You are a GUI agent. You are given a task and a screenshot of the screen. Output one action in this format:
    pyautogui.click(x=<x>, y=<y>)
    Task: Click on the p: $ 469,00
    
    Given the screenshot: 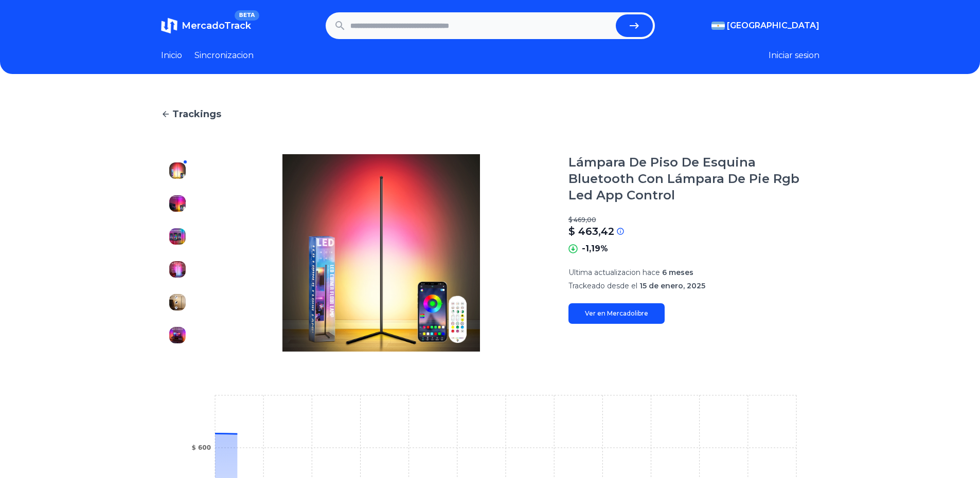 What is the action you would take?
    pyautogui.click(x=694, y=220)
    